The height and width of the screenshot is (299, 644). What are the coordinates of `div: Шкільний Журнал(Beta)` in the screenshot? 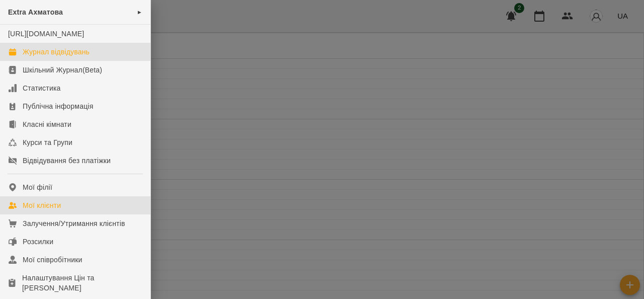 It's located at (63, 70).